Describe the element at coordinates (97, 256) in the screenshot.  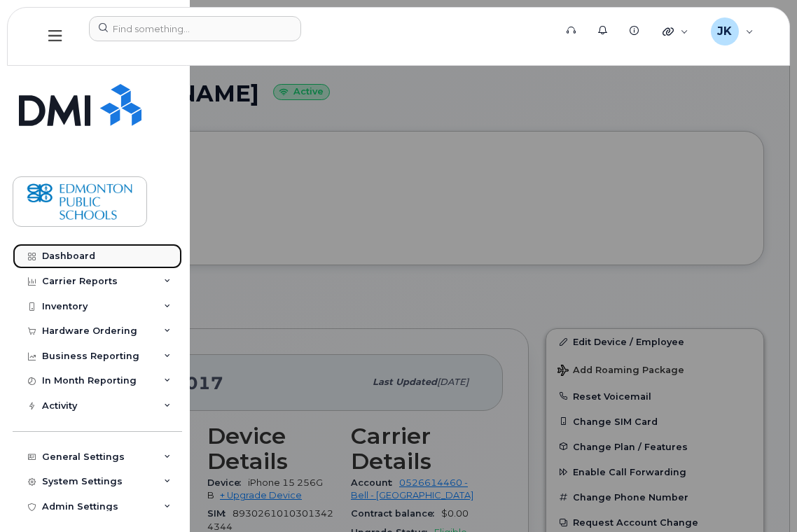
I see `a: Dashboard` at that location.